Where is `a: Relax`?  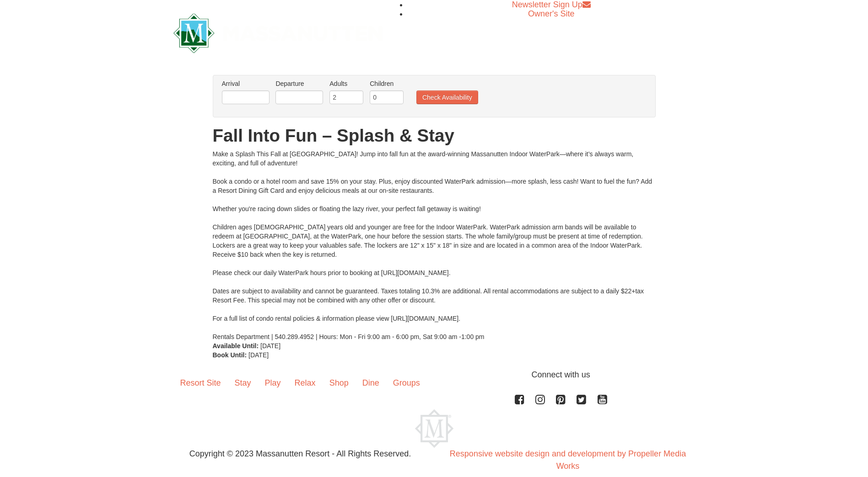 a: Relax is located at coordinates (305, 383).